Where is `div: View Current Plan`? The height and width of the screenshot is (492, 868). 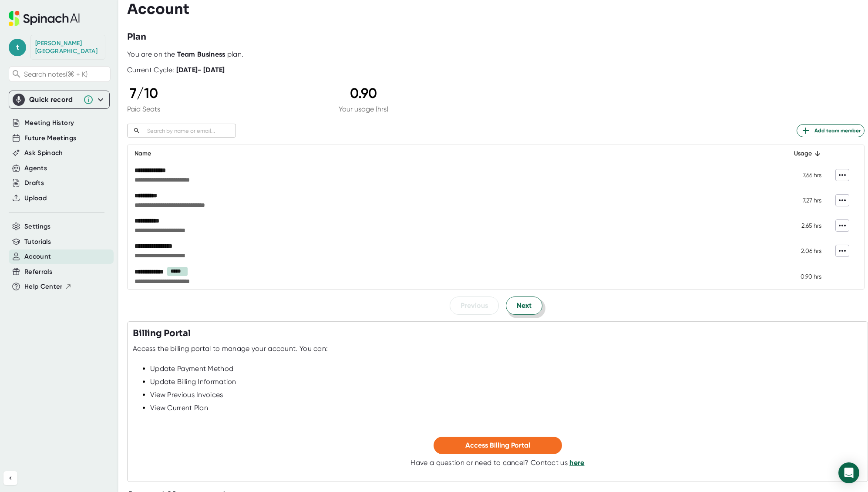
div: View Current Plan is located at coordinates (506, 408).